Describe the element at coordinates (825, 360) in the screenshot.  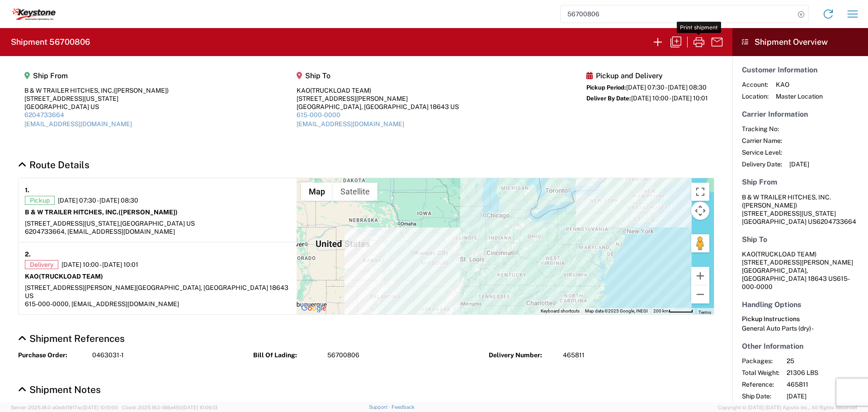
I see `span: 25` at that location.